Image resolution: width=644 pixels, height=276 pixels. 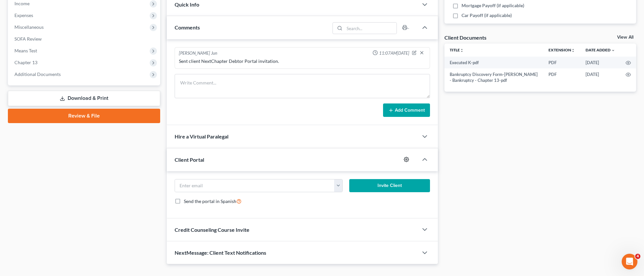 I want to click on button: Add Comment, so click(x=406, y=110).